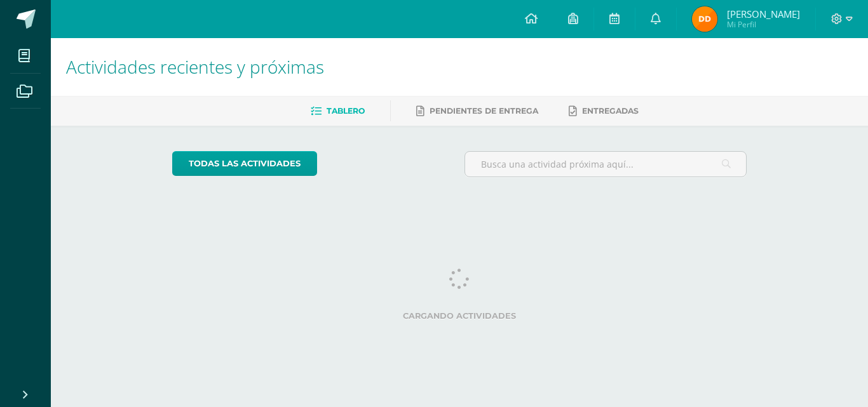  Describe the element at coordinates (705, 19) in the screenshot. I see `img: 4325423ba556662e4b930845d3a4c011.png` at that location.